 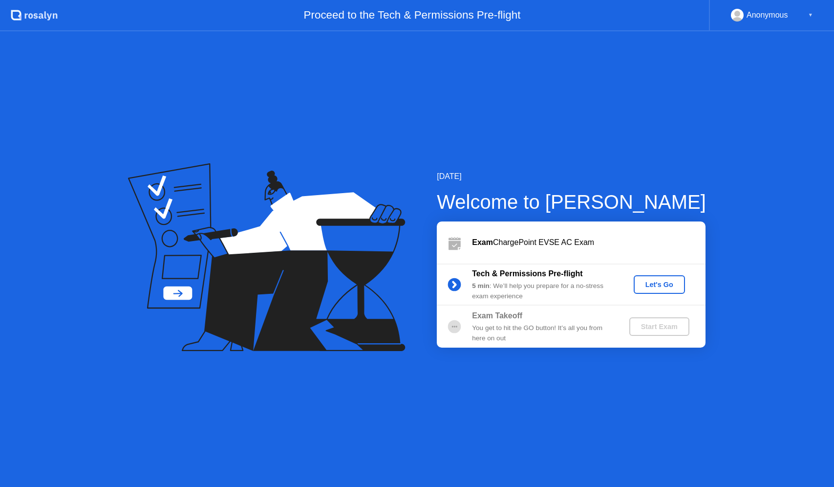 What do you see at coordinates (482, 242) in the screenshot?
I see `b: Exam` at bounding box center [482, 242].